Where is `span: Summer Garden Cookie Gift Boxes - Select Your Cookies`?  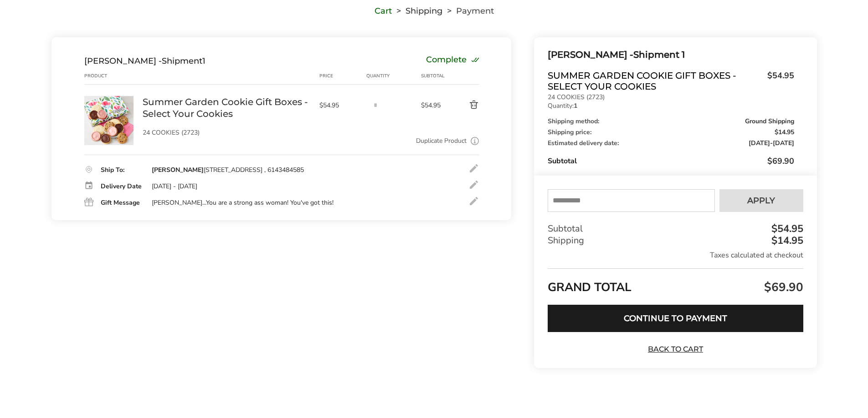 span: Summer Garden Cookie Gift Boxes - Select Your Cookies is located at coordinates (654, 81).